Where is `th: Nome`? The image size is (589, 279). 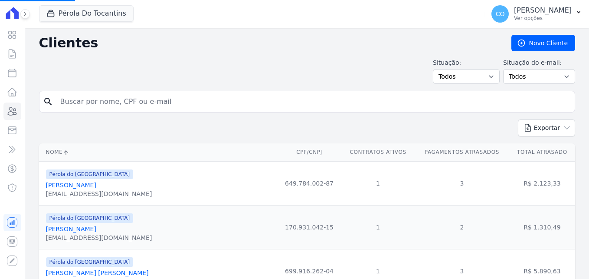 th: Nome is located at coordinates (158, 152).